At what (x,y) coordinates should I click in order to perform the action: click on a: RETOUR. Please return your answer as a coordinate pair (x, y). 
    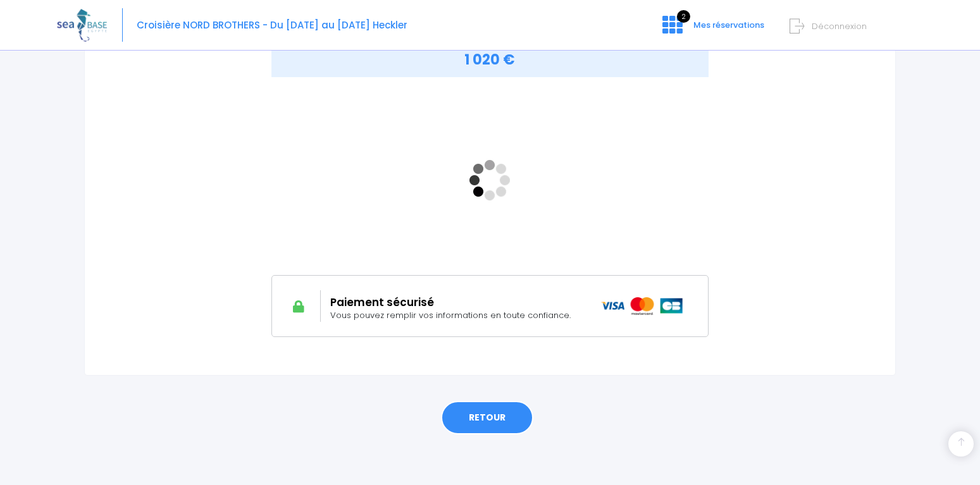
    Looking at the image, I should click on (487, 419).